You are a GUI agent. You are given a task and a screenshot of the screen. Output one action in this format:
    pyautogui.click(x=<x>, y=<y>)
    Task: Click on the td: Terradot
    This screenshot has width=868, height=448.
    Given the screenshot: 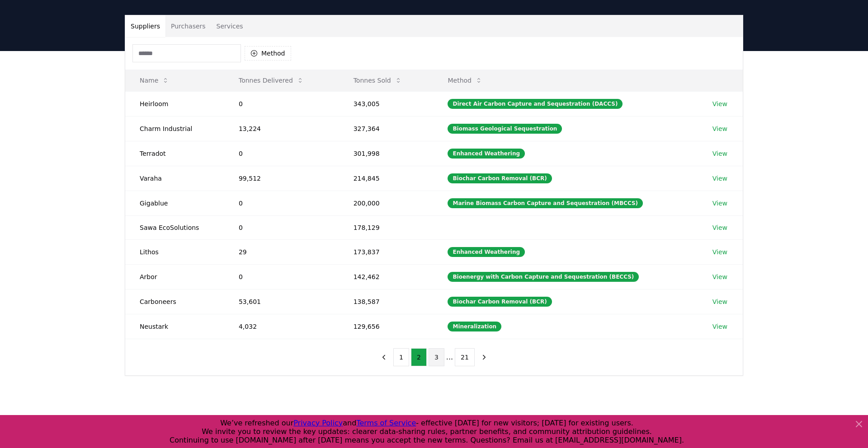 What is the action you would take?
    pyautogui.click(x=174, y=153)
    